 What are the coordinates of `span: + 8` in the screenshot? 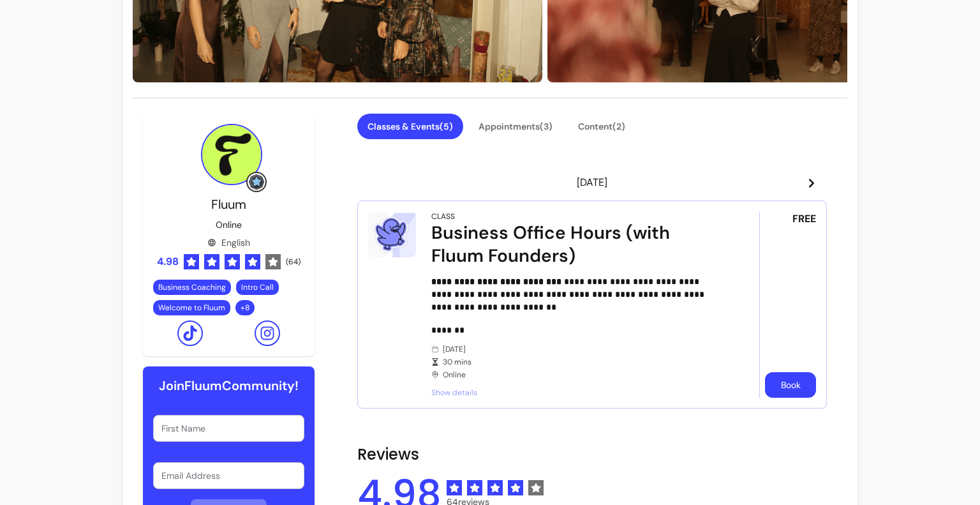 It's located at (245, 307).